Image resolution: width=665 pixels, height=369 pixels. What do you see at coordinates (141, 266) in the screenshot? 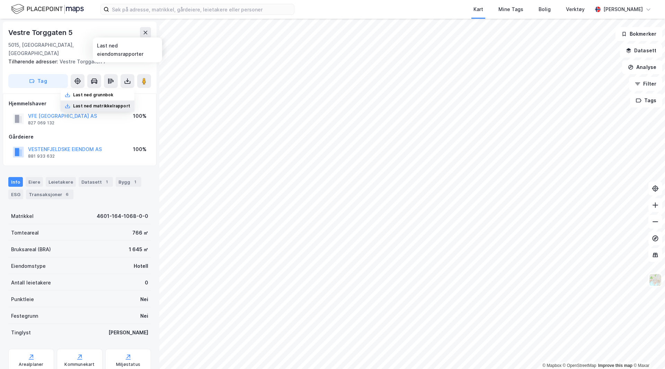
I see `div: Hotell` at bounding box center [141, 266].